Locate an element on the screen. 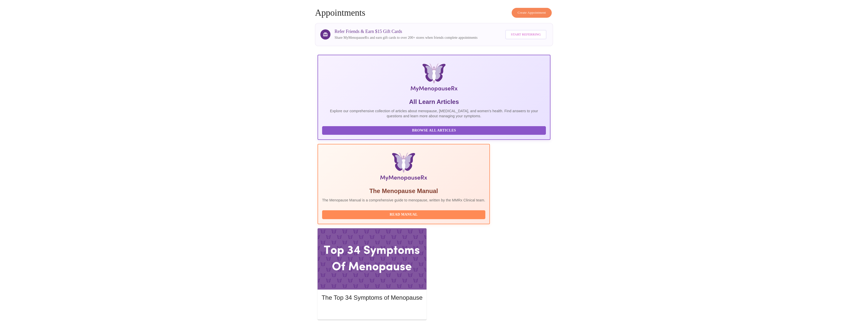 The image size is (868, 322). h5: All Learn Articles is located at coordinates (434, 102).